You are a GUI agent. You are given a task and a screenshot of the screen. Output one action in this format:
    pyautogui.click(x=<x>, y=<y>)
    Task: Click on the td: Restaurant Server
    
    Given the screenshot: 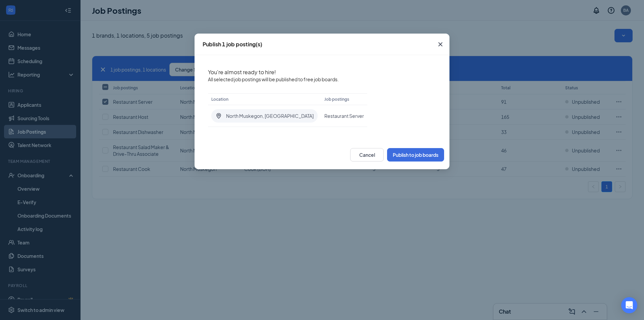 What is the action you would take?
    pyautogui.click(x=344, y=116)
    